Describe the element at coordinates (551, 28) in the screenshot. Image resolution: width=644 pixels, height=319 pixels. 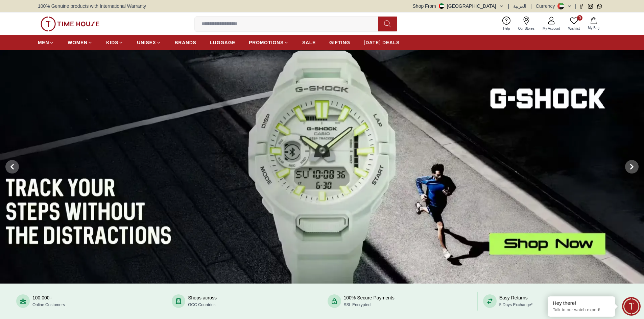
I see `span: My Account` at that location.